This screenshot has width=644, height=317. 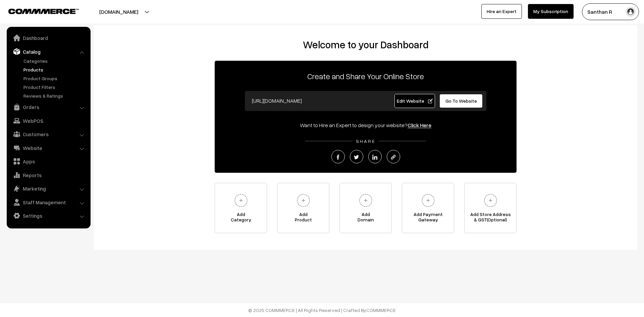 I want to click on a: Staff Management, so click(x=48, y=202).